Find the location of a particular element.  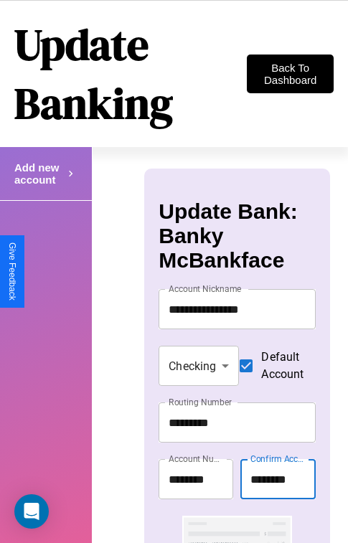

div: Open Intercom Messenger is located at coordinates (32, 511).